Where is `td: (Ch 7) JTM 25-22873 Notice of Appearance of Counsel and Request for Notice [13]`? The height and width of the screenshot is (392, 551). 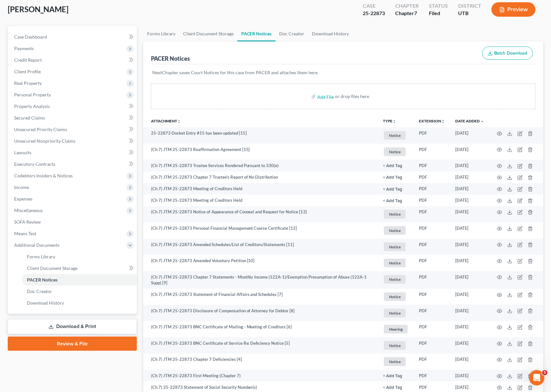
td: (Ch 7) JTM 25-22873 Notice of Appearance of Counsel and Request for Notice [13] is located at coordinates (260, 214).